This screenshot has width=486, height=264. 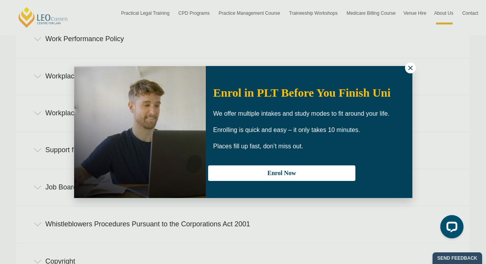 What do you see at coordinates (282, 173) in the screenshot?
I see `button: Enrol Now` at bounding box center [282, 173].